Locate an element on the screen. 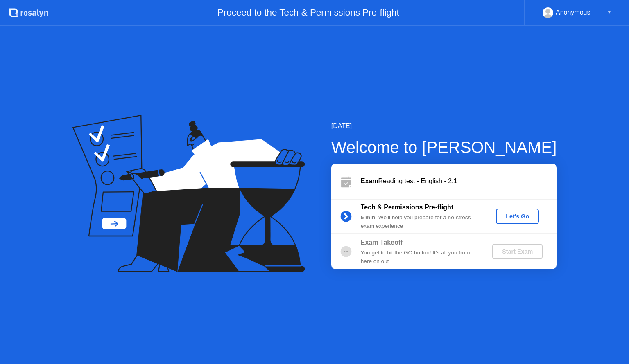 The width and height of the screenshot is (629, 364). b: Exam Takeoff is located at coordinates (381, 242).